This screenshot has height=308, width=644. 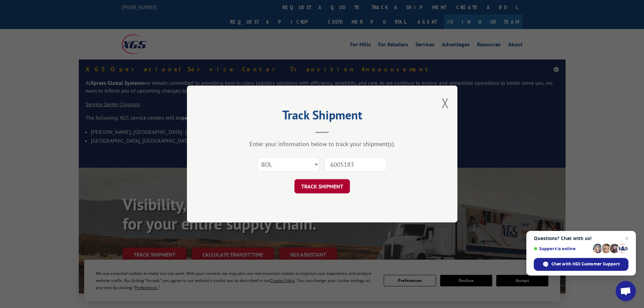 I want to click on h2: Track Shipment, so click(x=322, y=116).